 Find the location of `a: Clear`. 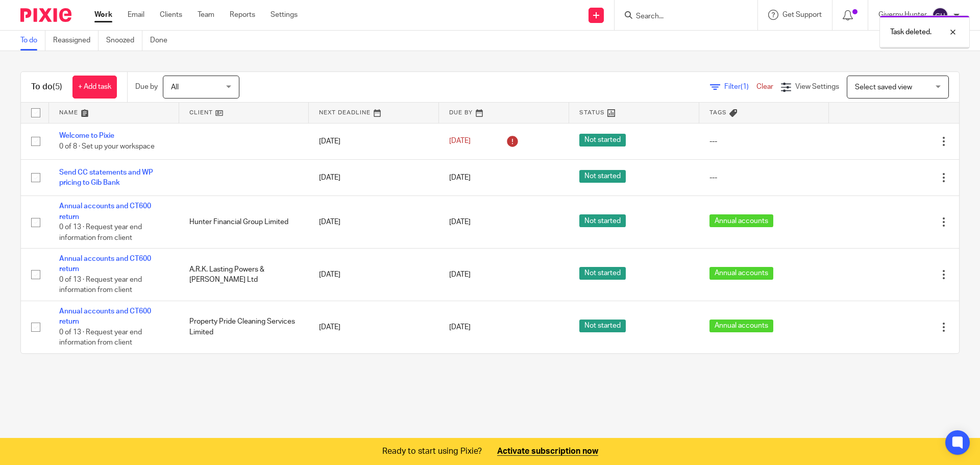

a: Clear is located at coordinates (764, 87).